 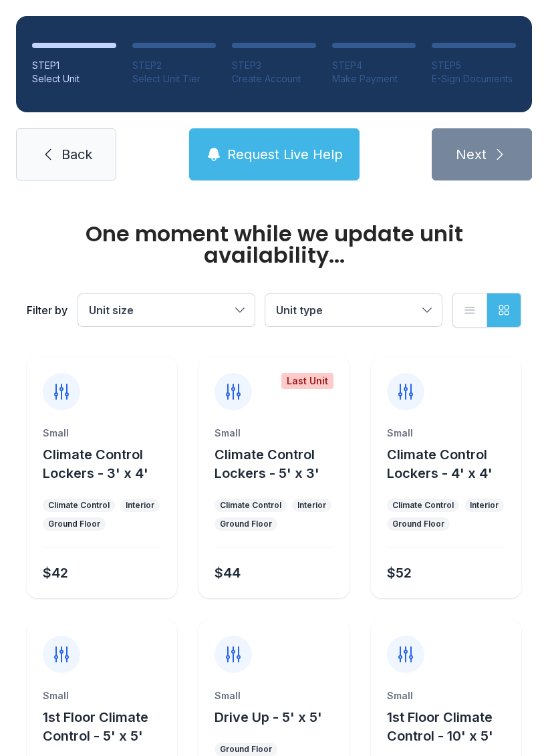 What do you see at coordinates (300, 310) in the screenshot?
I see `span: Unit type` at bounding box center [300, 310].